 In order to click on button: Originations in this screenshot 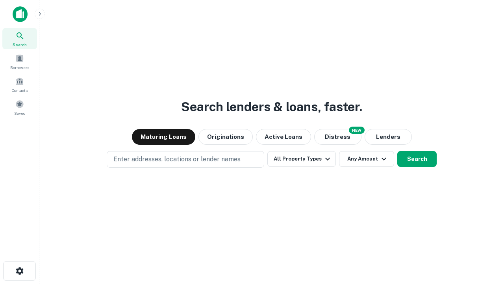, I will do `click(226, 137)`.